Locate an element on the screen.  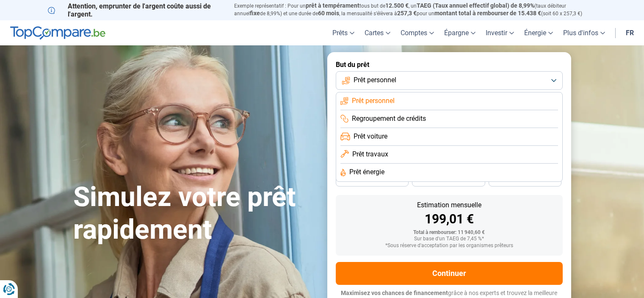
a: Épargne is located at coordinates (460, 33).